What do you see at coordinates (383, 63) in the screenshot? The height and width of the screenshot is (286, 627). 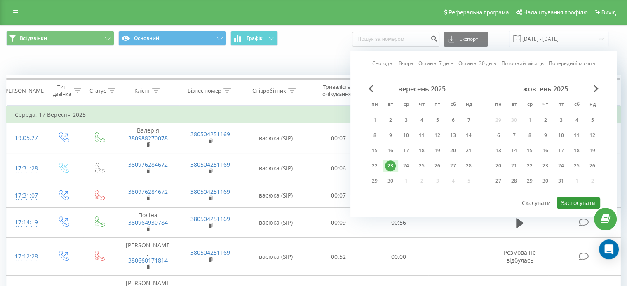 I see `a: Сьогодні` at bounding box center [383, 63].